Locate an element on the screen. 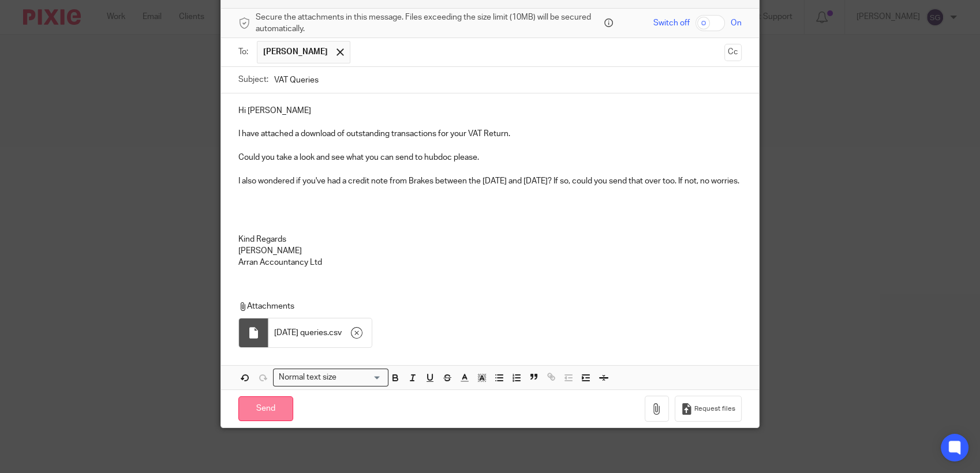 This screenshot has height=473, width=980. span: On is located at coordinates (735, 23).